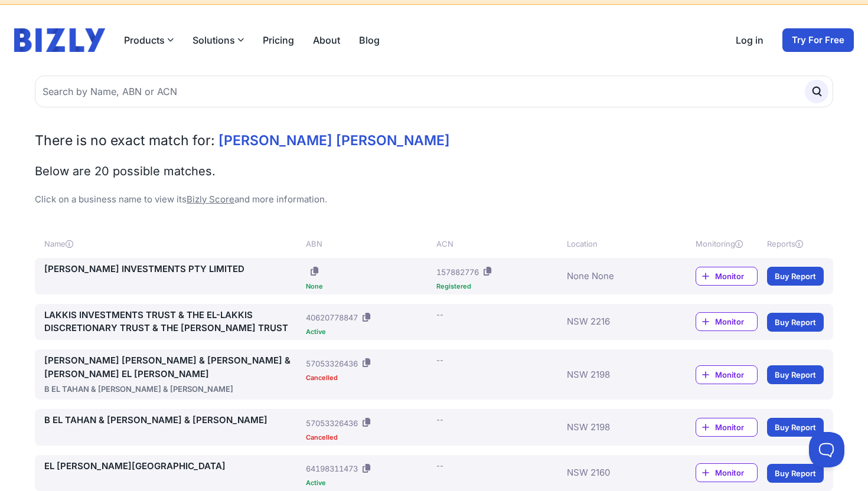  What do you see at coordinates (434, 199) in the screenshot?
I see `p: Click on a business name to view its and more information.` at bounding box center [434, 199].